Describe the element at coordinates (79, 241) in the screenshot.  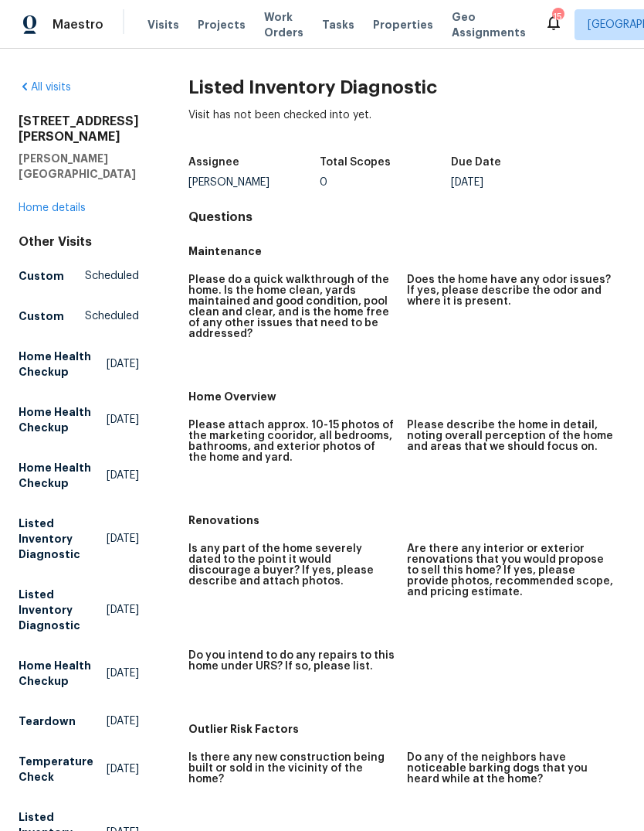
I see `div: Other Visits` at that location.